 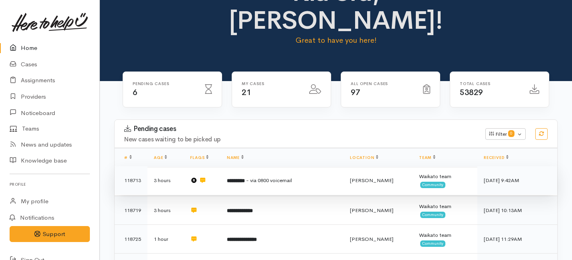 I want to click on h6: Profile, so click(x=49, y=184).